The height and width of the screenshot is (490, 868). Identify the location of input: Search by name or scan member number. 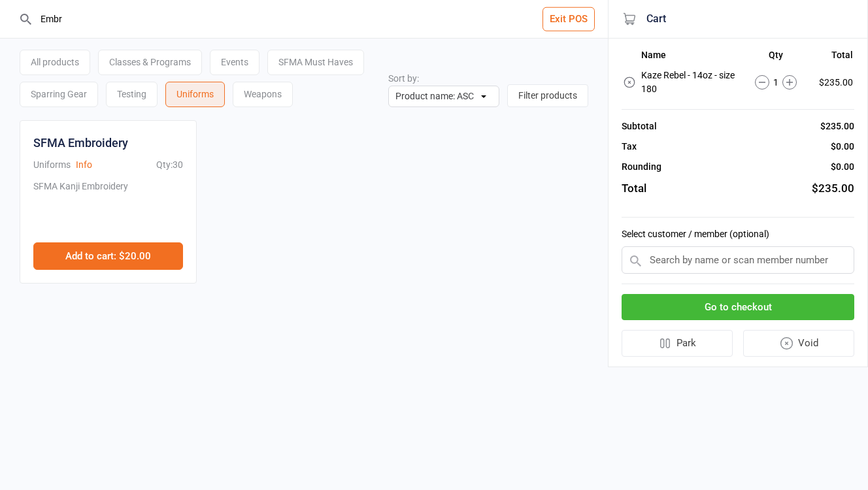
(738, 260).